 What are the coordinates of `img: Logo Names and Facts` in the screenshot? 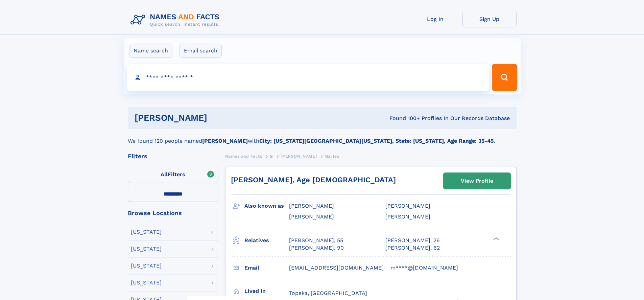 It's located at (176, 20).